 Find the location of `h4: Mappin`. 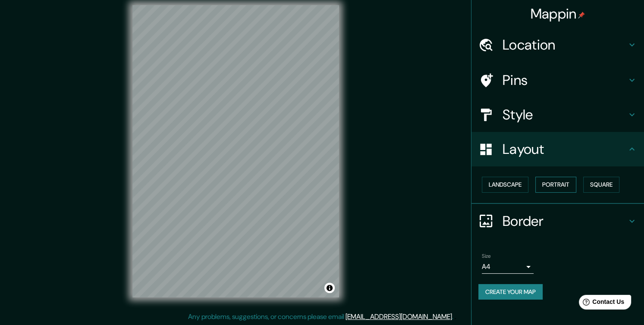

h4: Mappin is located at coordinates (558, 14).